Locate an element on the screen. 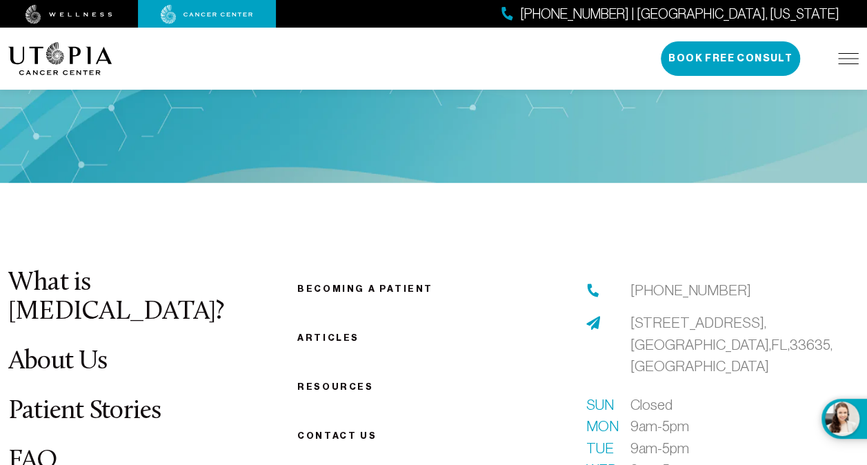 This screenshot has width=867, height=465. img: cancer center is located at coordinates (207, 14).